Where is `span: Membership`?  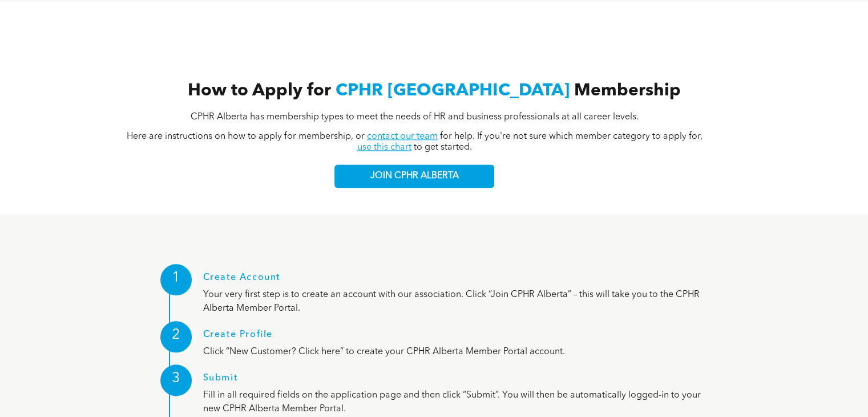 span: Membership is located at coordinates (627, 90).